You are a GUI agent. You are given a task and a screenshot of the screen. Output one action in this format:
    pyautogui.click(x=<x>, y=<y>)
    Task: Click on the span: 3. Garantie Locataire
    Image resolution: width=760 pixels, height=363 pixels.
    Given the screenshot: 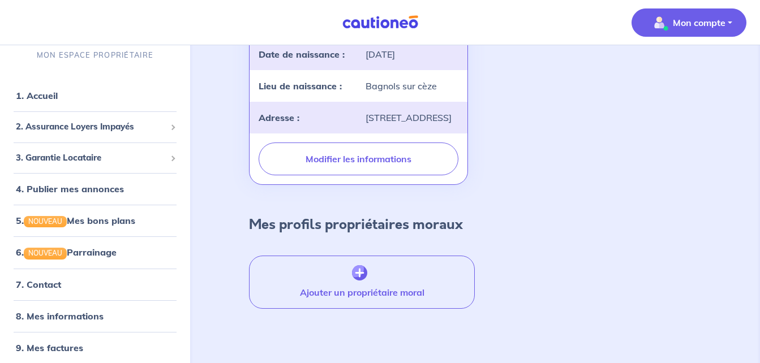 What is the action you would take?
    pyautogui.click(x=91, y=157)
    